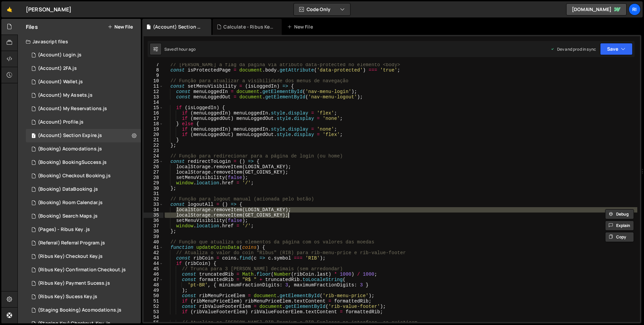  Describe the element at coordinates (153, 124) in the screenshot. I see `div: 18` at that location.